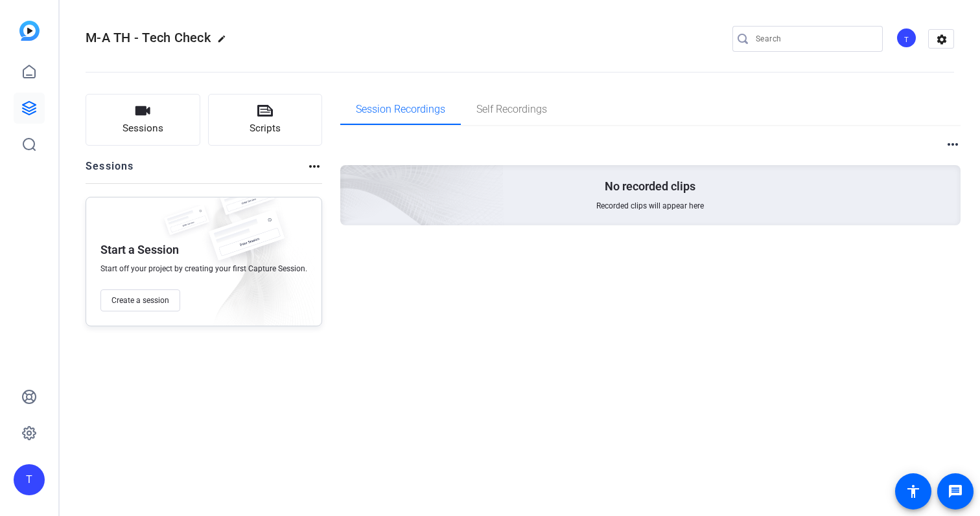 The width and height of the screenshot is (980, 516). I want to click on h2: Sessions, so click(109, 171).